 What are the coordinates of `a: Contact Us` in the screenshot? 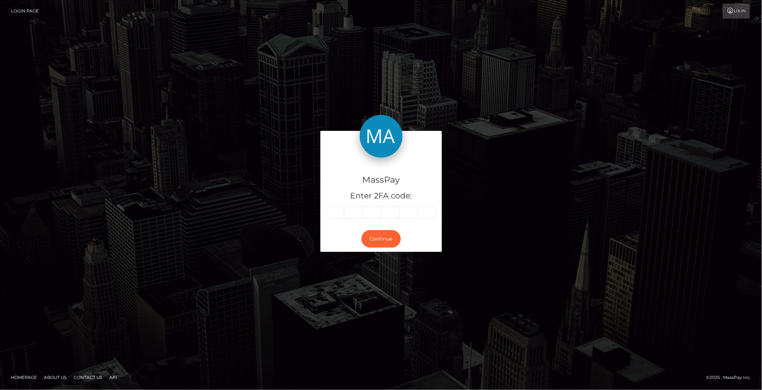 It's located at (88, 377).